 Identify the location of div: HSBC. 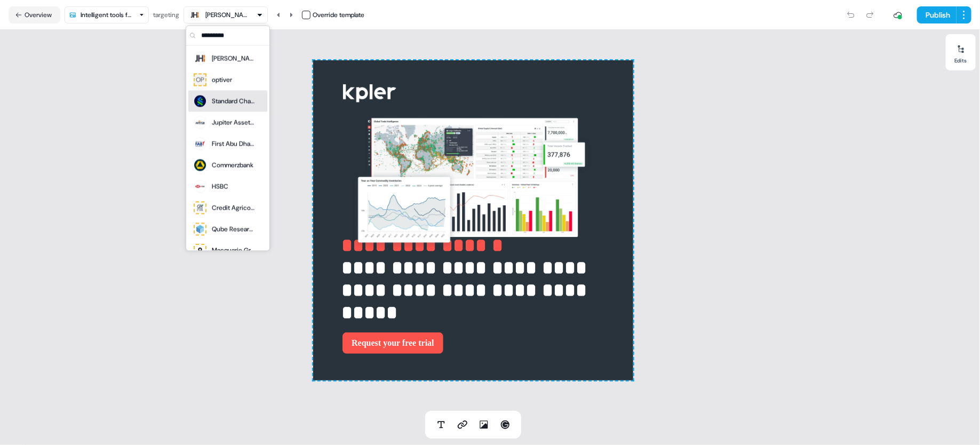
(220, 186).